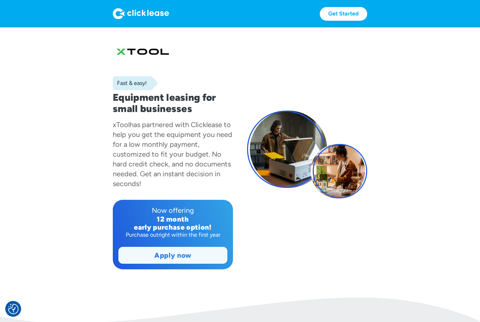  I want to click on button: Consent Preferences, so click(13, 309).